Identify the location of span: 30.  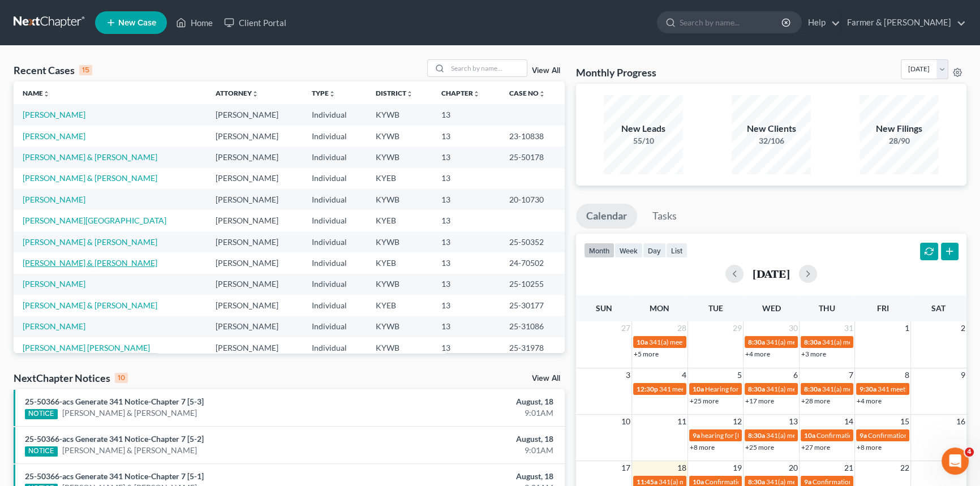
(793, 328).